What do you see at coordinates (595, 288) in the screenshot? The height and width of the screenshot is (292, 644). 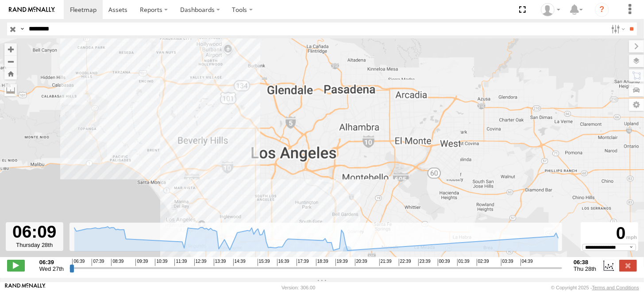 I see `div: © Copyright 2025 -` at bounding box center [595, 288].